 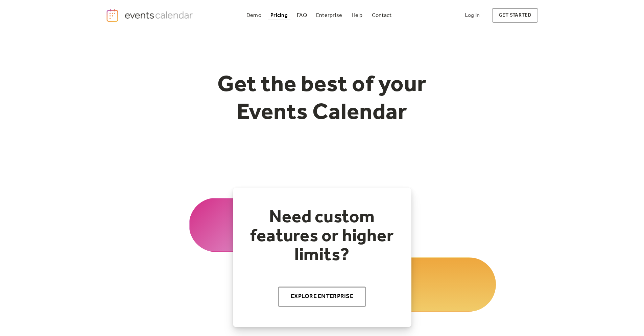 I want to click on a: Demo, so click(x=254, y=15).